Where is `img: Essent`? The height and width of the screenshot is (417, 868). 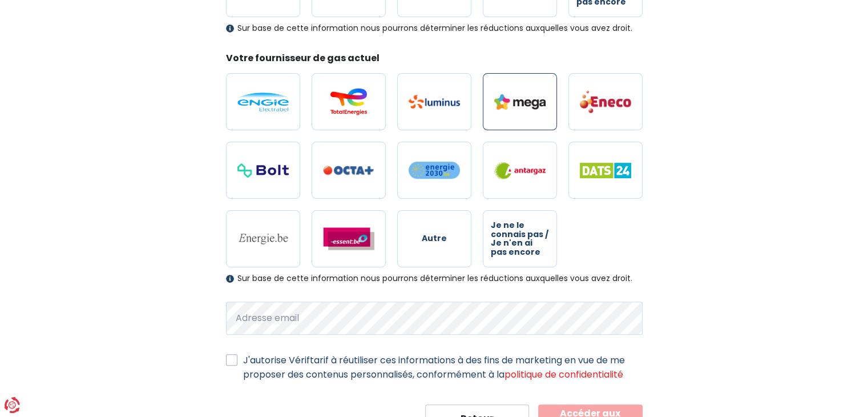 img: Essent is located at coordinates (349, 238).